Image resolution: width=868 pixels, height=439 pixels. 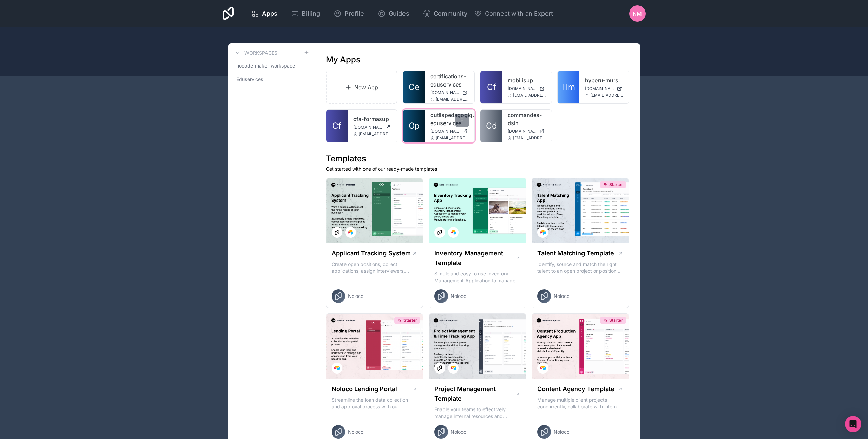 I want to click on span: nocode-maker-workspace, so click(x=266, y=66).